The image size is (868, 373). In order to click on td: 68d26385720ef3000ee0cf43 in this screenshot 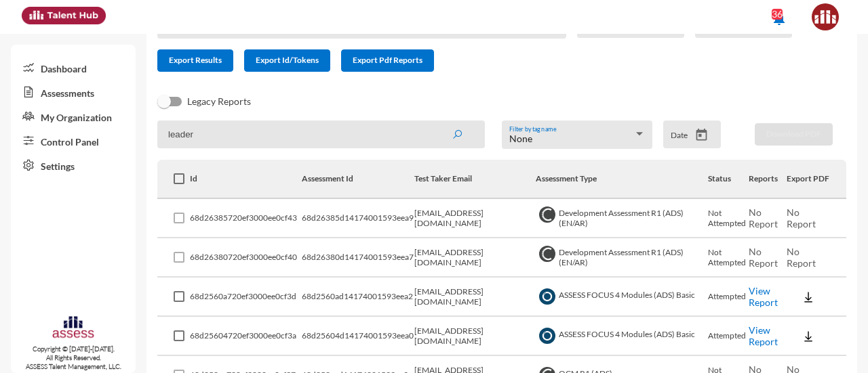, I will do `click(246, 219)`.